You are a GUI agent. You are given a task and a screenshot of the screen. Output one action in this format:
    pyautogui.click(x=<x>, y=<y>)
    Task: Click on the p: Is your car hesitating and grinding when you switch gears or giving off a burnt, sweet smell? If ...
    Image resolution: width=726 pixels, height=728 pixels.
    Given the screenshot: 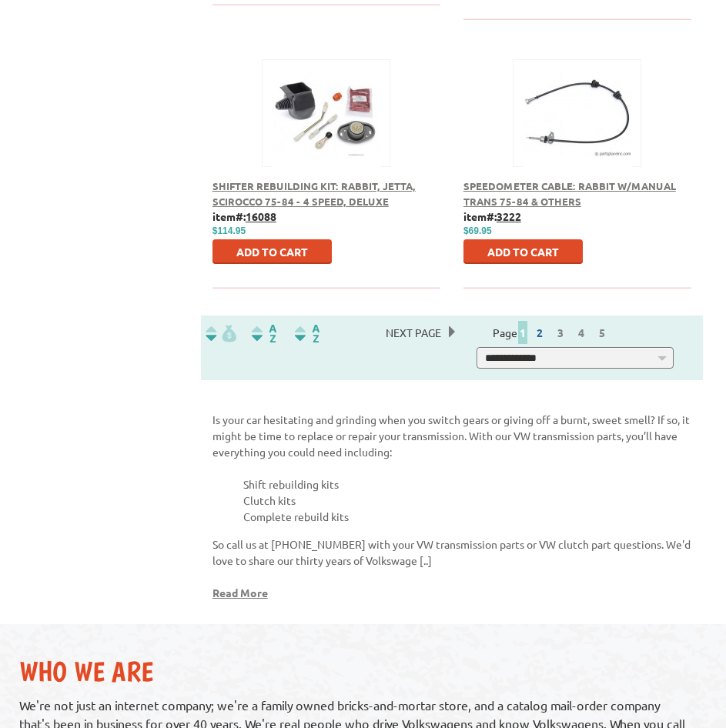 What is the action you would take?
    pyautogui.click(x=452, y=436)
    